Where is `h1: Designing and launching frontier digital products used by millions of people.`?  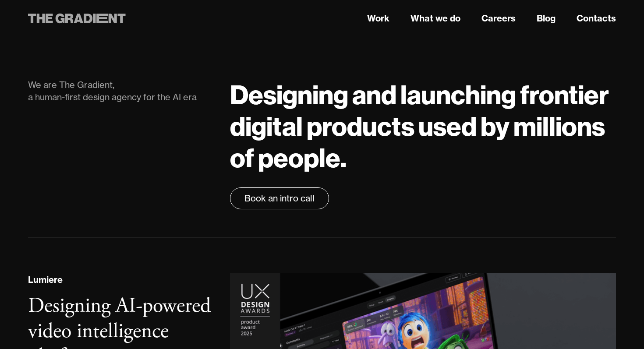
h1: Designing and launching frontier digital products used by millions of people. is located at coordinates (422, 126).